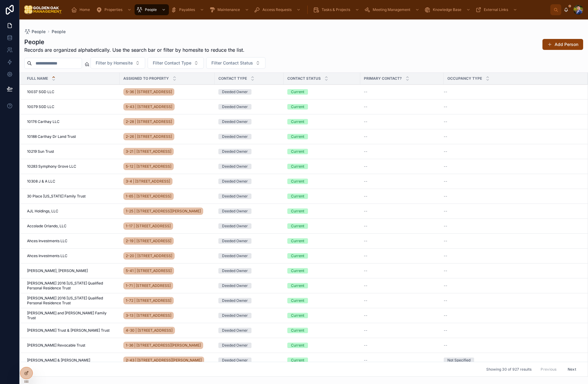  I want to click on span: Full Name, so click(37, 78).